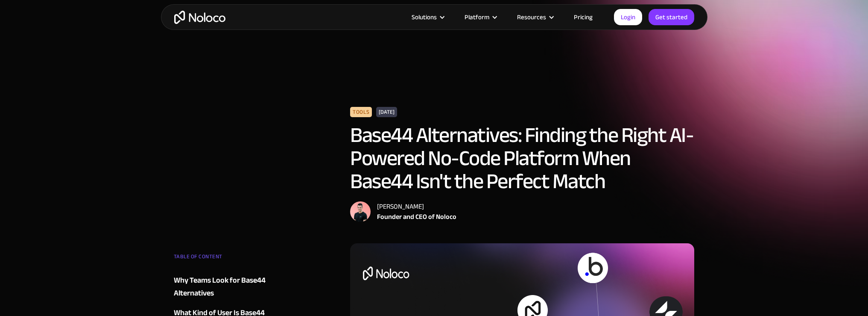 This screenshot has width=868, height=316. What do you see at coordinates (361, 112) in the screenshot?
I see `div: Tools` at bounding box center [361, 112].